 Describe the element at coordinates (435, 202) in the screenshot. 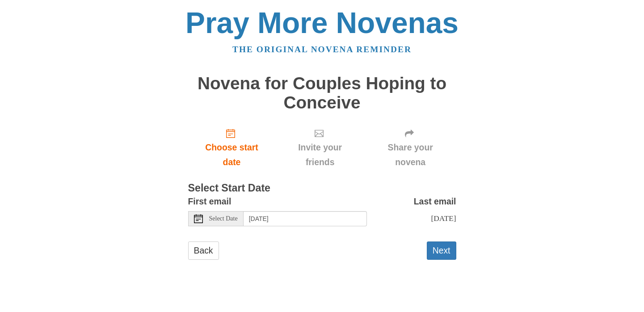

I see `label: Last email` at that location.